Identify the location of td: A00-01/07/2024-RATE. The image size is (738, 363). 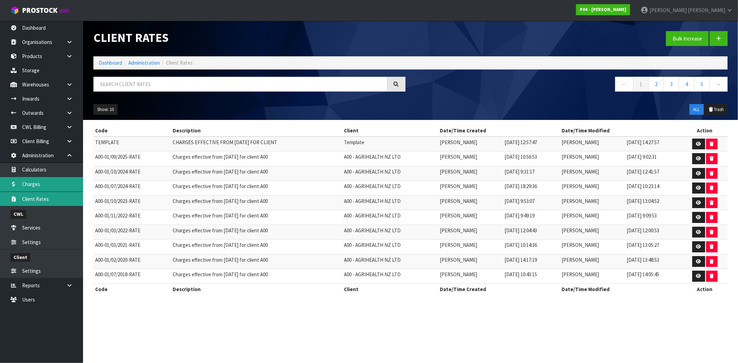
(132, 188).